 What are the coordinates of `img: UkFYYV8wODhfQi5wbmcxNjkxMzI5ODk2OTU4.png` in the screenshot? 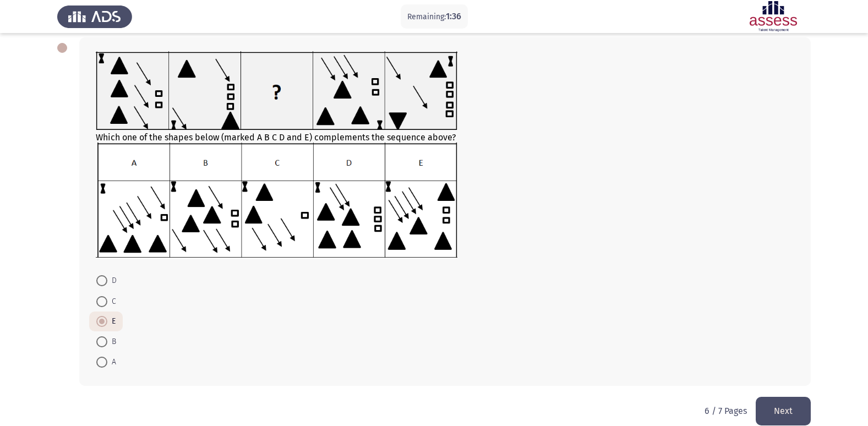 It's located at (276, 200).